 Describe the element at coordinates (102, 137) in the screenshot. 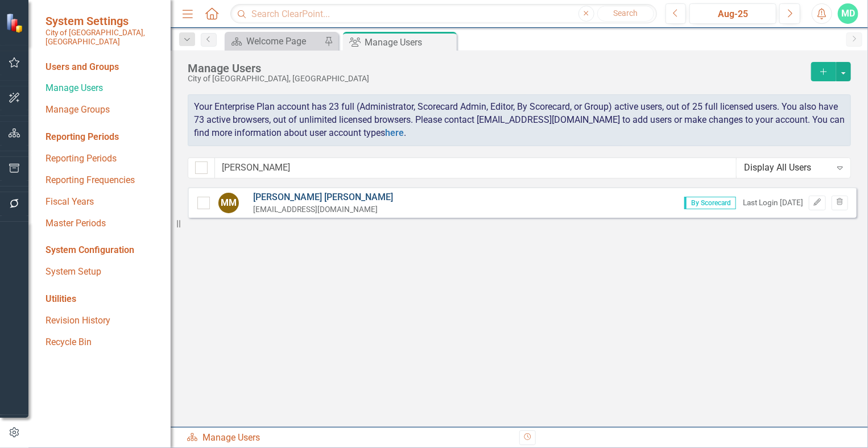

I see `div: Reporting Periods` at that location.